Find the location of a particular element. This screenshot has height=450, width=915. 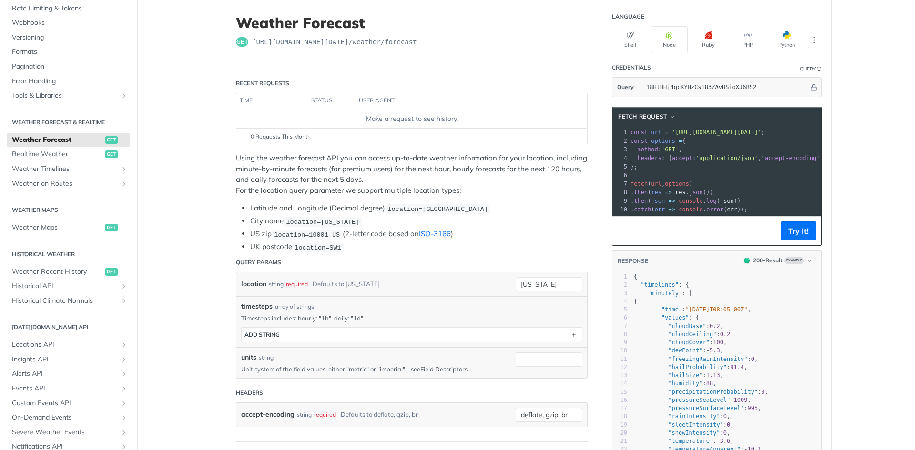

div: 19 is located at coordinates (620, 425).